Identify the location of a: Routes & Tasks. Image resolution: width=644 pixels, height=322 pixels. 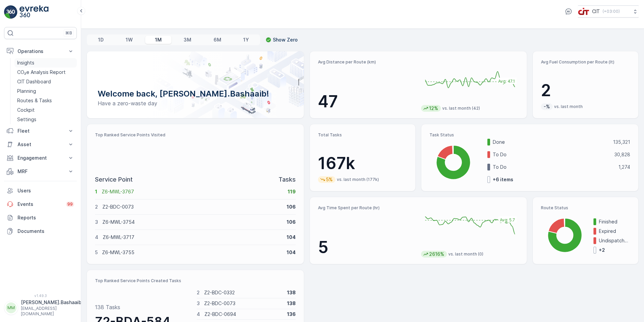
(46, 100).